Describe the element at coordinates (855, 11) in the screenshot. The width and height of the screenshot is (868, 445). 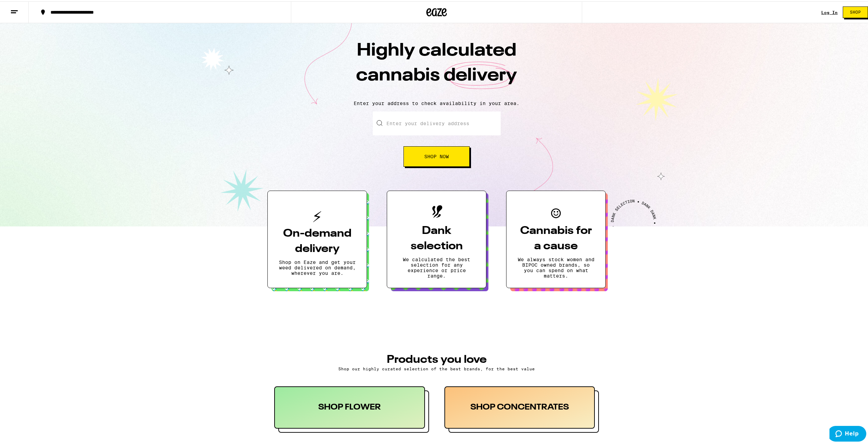
I see `button: Shop` at that location.